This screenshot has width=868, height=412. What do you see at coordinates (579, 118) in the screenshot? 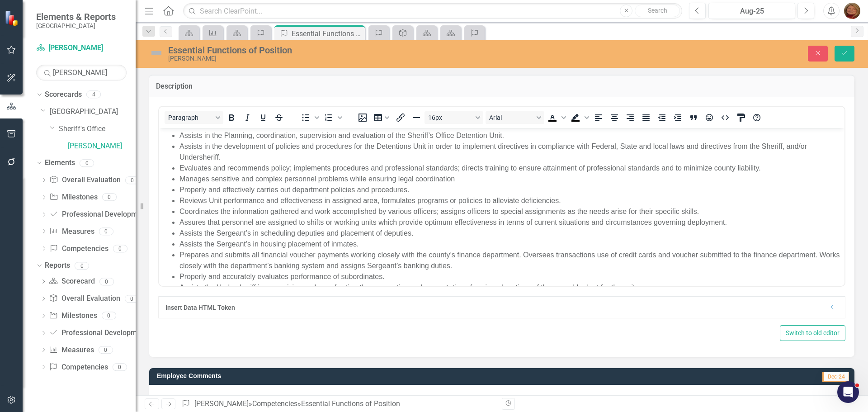
I see `div: Background color Black` at bounding box center [579, 118].